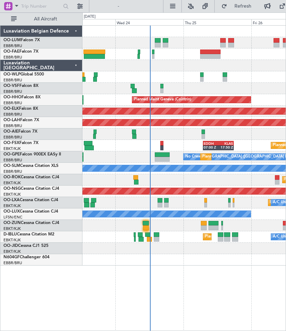  What do you see at coordinates (21, 143) in the screenshot?
I see `a: OO-FSXFalcon 7X` at bounding box center [21, 143].